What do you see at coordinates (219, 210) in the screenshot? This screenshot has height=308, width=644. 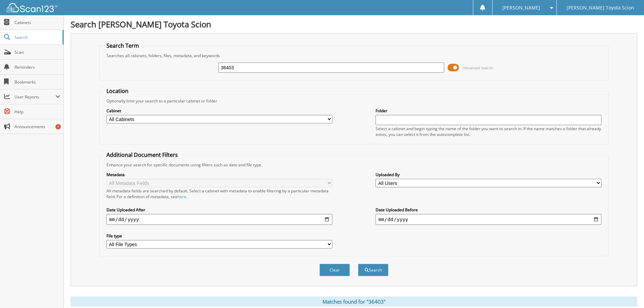 I see `label: Date Uploaded After` at bounding box center [219, 210].